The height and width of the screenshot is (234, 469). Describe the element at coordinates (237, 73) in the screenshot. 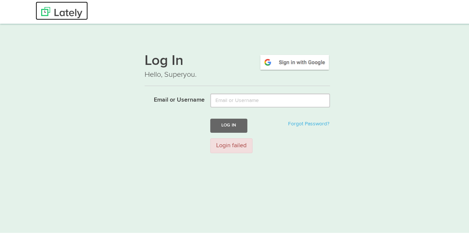

I see `p: Hello, Superyou.` at that location.